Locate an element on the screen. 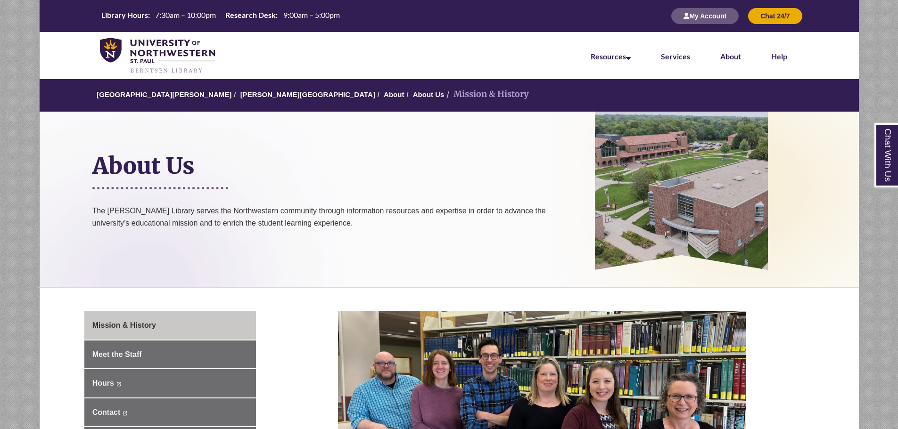 This screenshot has width=898, height=429. a: Chat 24/7 is located at coordinates (775, 16).